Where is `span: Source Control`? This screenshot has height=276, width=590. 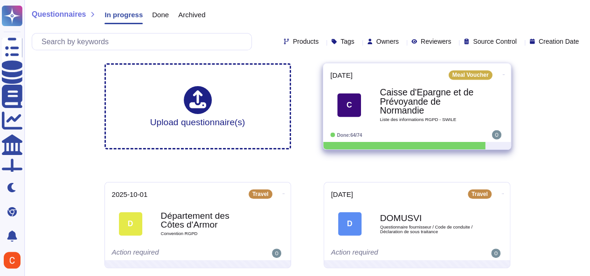 span: Source Control is located at coordinates (494, 41).